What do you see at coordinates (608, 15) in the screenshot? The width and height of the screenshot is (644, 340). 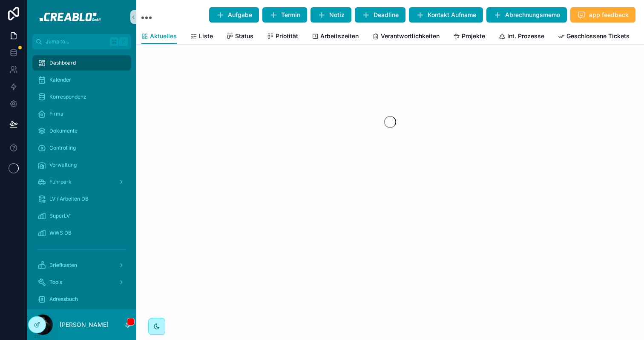 I see `span: app feedback` at bounding box center [608, 15].